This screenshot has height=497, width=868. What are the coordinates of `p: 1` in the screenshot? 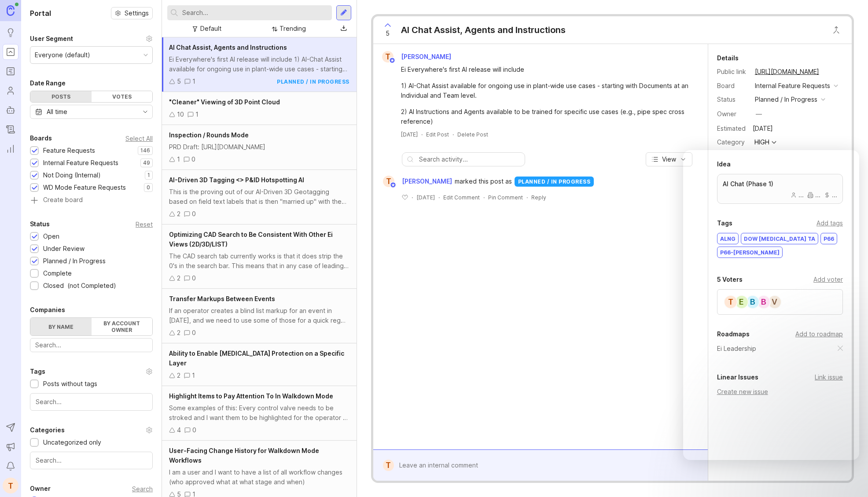 It's located at (149, 175).